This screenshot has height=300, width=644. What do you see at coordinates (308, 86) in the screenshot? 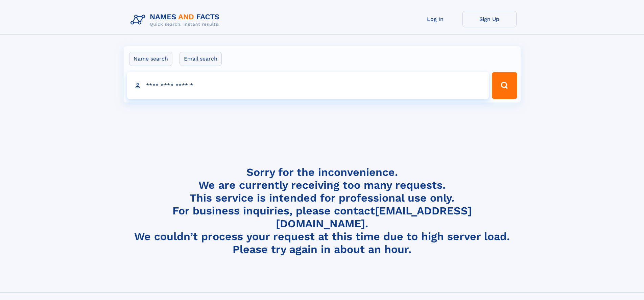
I see `input: search input` at bounding box center [308, 86].